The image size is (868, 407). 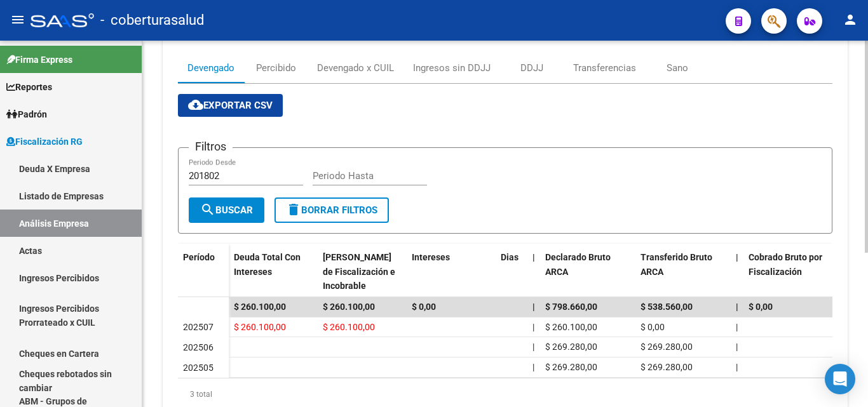 What do you see at coordinates (452, 68) in the screenshot?
I see `div: Ingresos sin DDJJ` at bounding box center [452, 68].